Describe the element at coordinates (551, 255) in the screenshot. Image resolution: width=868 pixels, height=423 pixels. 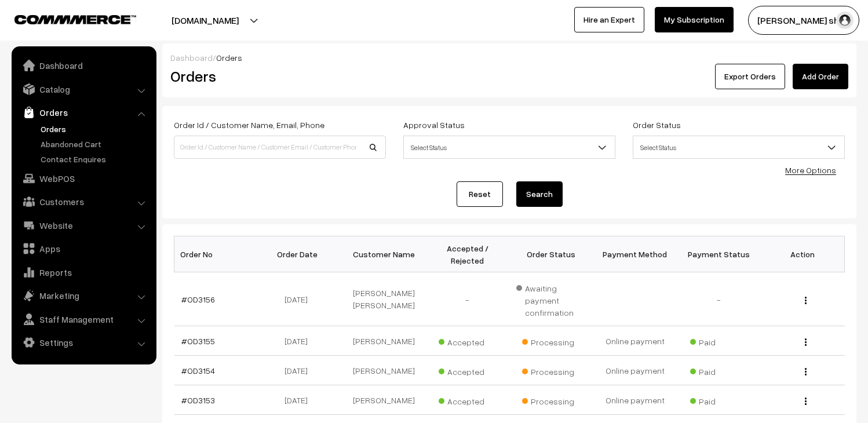
I see `th: Order Status` at that location.